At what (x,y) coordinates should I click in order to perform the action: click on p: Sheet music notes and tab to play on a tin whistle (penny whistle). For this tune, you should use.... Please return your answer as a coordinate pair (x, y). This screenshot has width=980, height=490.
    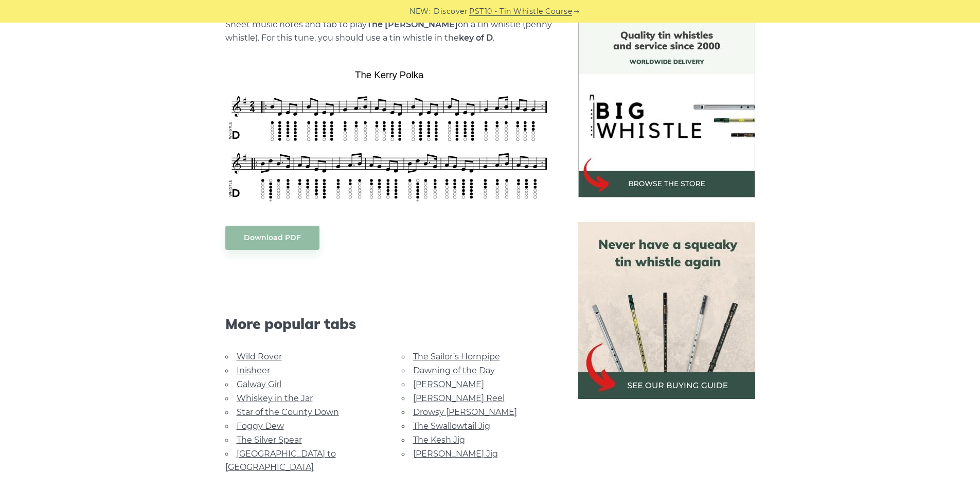
    Looking at the image, I should click on (390, 31).